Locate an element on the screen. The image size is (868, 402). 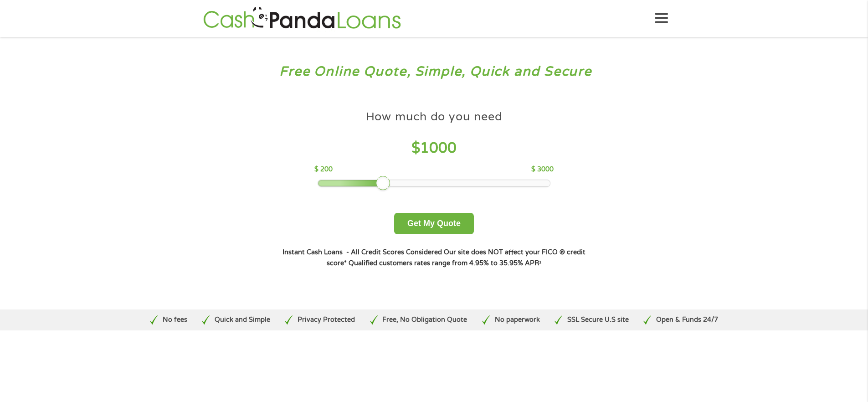
p: Free, No Obligation Quote is located at coordinates (425, 320).